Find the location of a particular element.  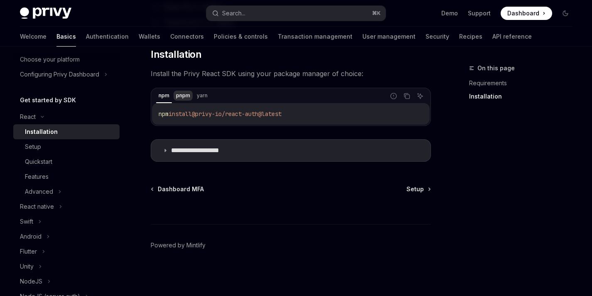

img: dark logo is located at coordinates (46, 13).